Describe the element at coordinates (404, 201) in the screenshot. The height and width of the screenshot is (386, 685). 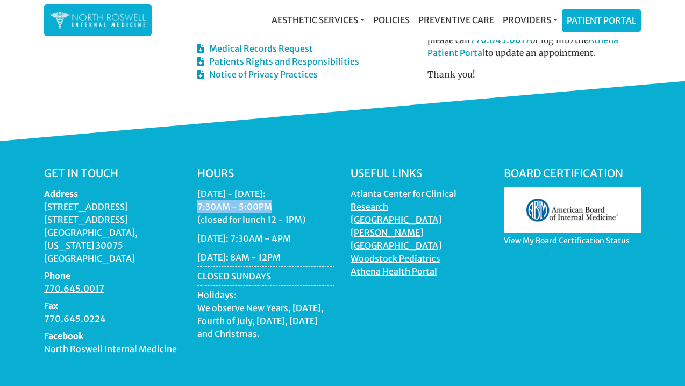
I see `a: Atlanta Center for Clinical Research` at that location.